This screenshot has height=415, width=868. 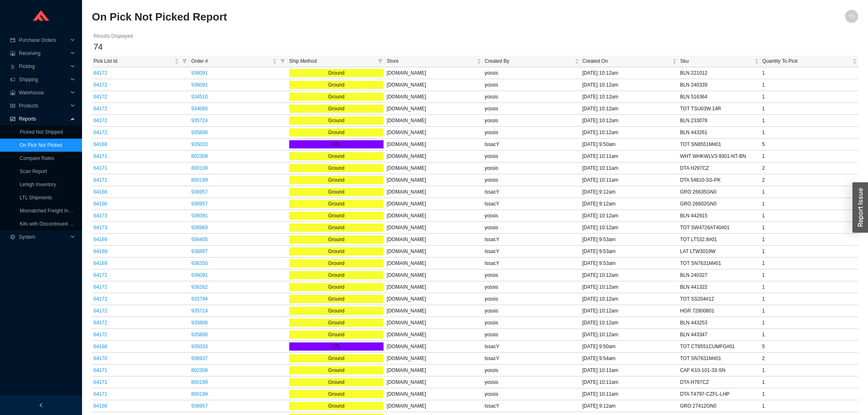 I want to click on span: YS, so click(x=852, y=16).